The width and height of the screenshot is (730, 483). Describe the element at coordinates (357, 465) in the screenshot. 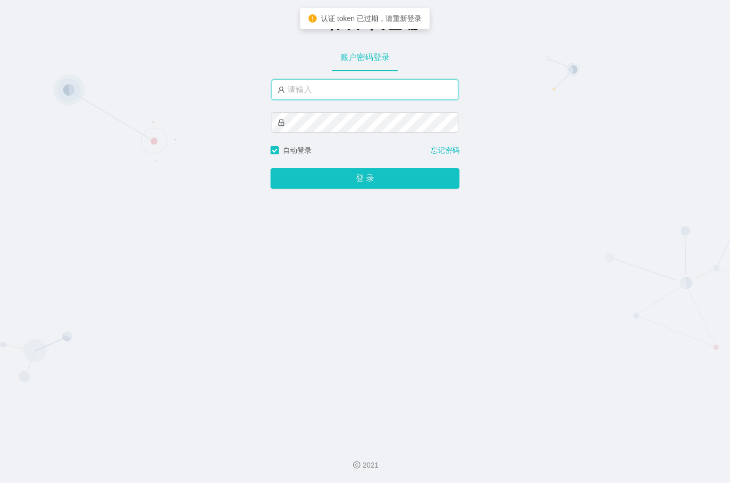

I see `i: 图标： 版权所有` at that location.